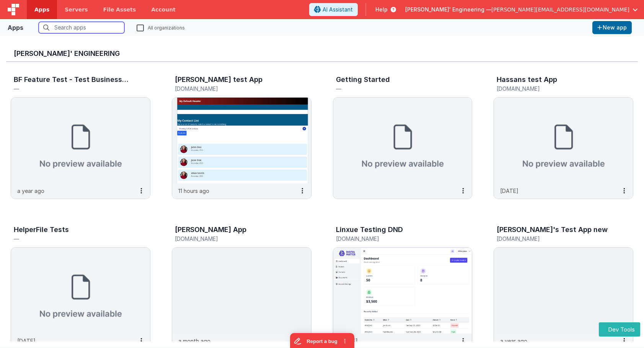 Image resolution: width=644 pixels, height=348 pixels. What do you see at coordinates (42, 230) in the screenshot?
I see `h3: HelperFile Tests` at bounding box center [42, 230].